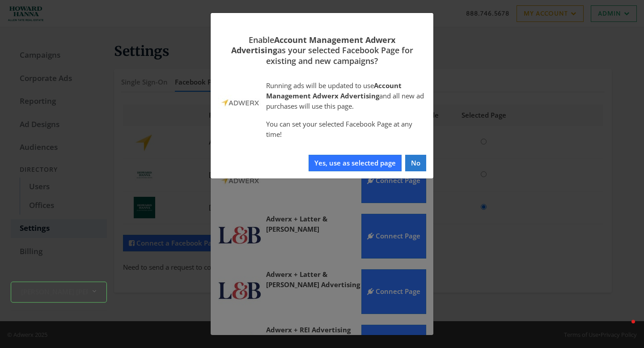 This screenshot has height=348, width=644. What do you see at coordinates (416, 163) in the screenshot?
I see `button: No` at bounding box center [416, 163].